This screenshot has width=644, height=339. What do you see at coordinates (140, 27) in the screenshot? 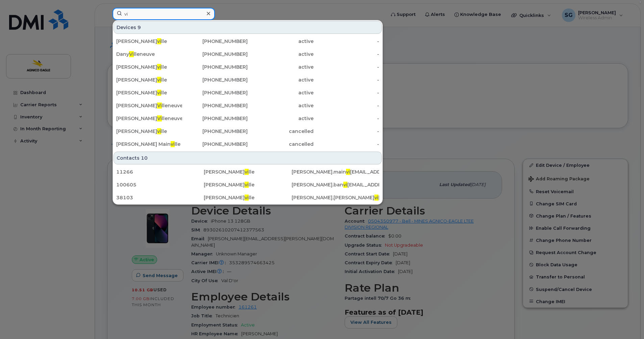
I see `span: 9` at bounding box center [140, 27].